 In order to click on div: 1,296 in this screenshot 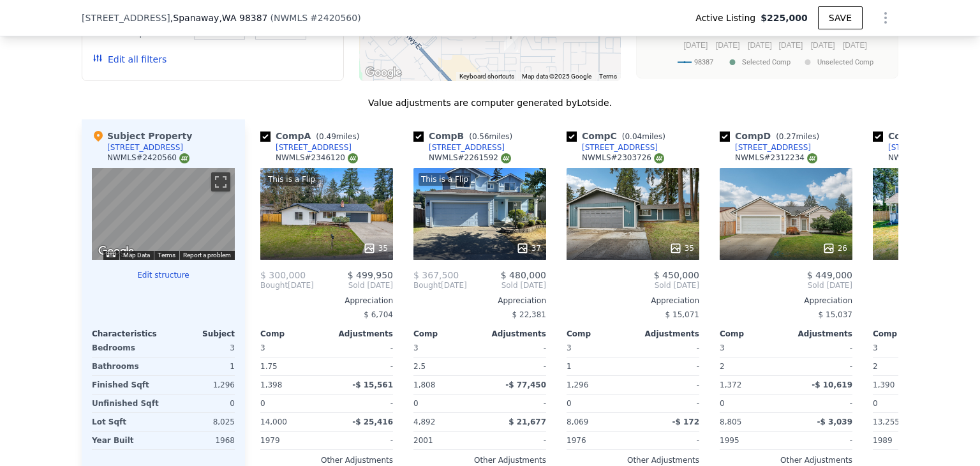, I will do `click(201, 385)`.